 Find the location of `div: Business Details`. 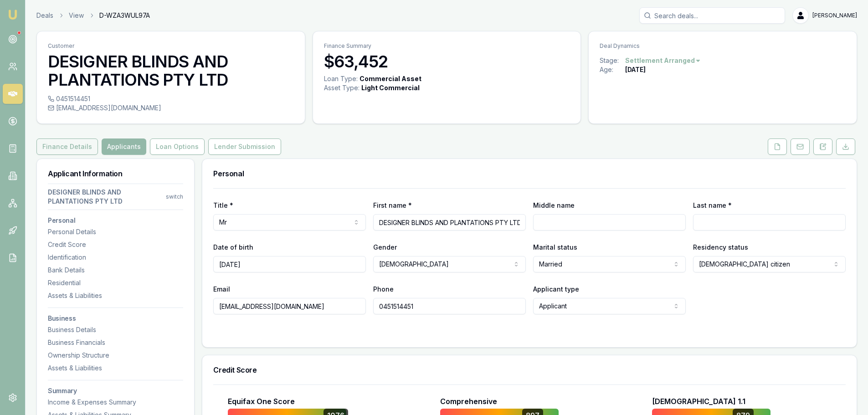

div: Business Details is located at coordinates (115, 329).